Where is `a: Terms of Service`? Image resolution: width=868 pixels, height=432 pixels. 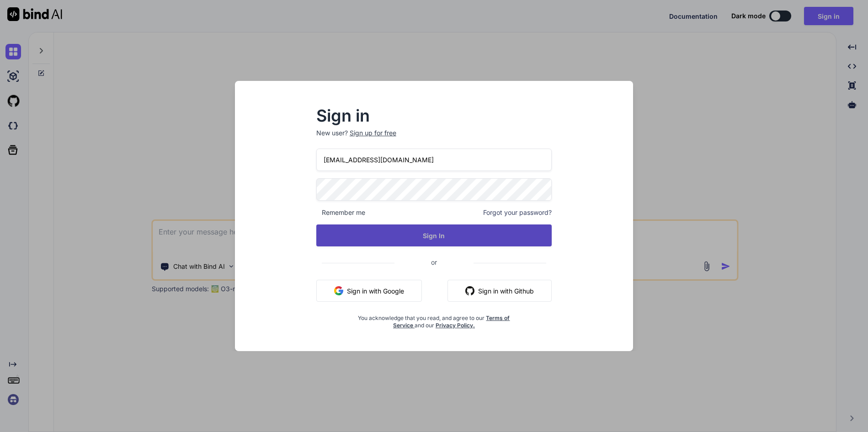
a: Terms of Service is located at coordinates (452, 322).